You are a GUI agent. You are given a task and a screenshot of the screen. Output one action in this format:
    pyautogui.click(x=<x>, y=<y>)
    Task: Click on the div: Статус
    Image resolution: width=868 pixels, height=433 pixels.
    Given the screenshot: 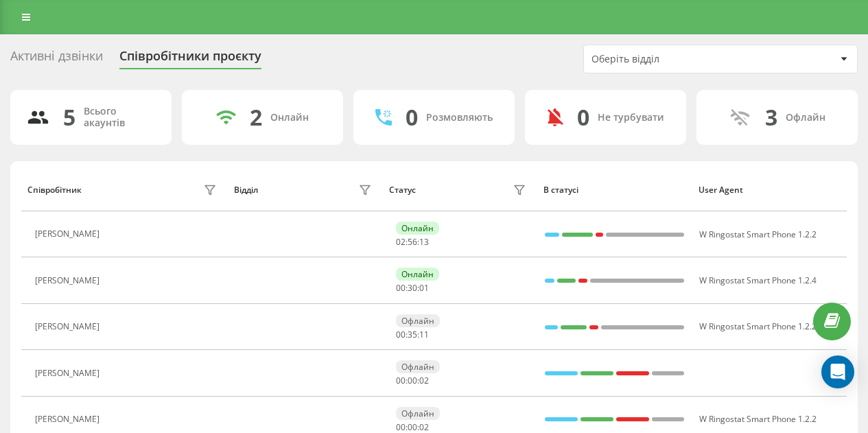 What is the action you would take?
    pyautogui.click(x=402, y=191)
    